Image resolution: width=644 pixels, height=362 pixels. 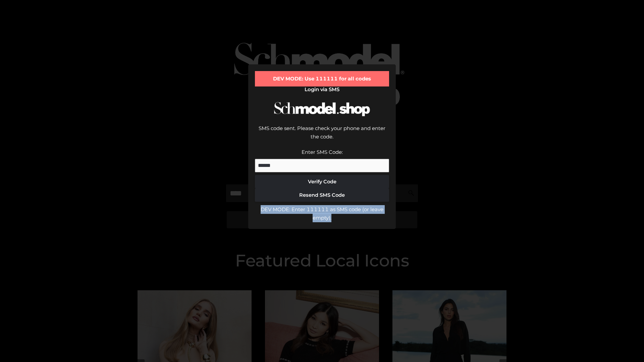 What do you see at coordinates (322, 214) in the screenshot?
I see `div: DEV MODE: Enter 111111 as SMS code (or leave empty).` at bounding box center [322, 214].